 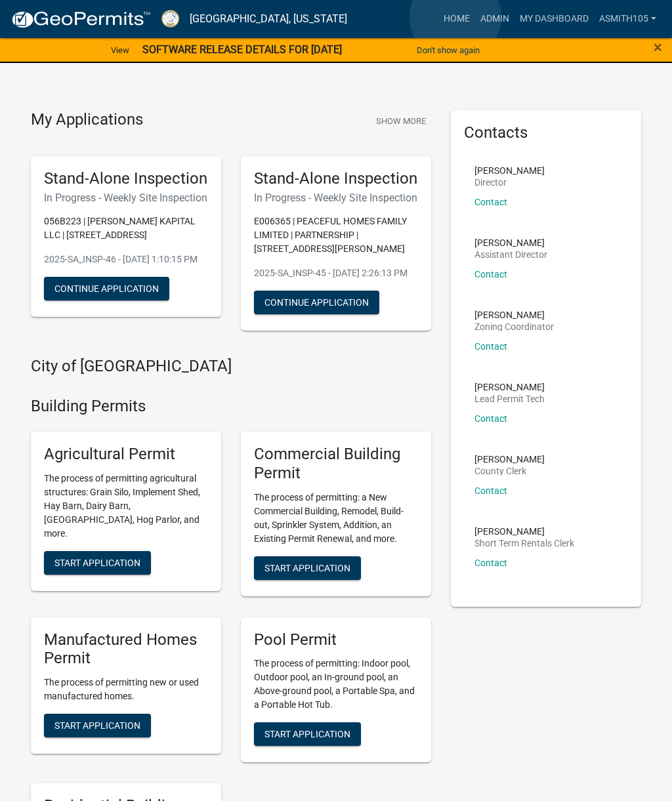 What do you see at coordinates (554, 19) in the screenshot?
I see `a: My Dashboard` at bounding box center [554, 19].